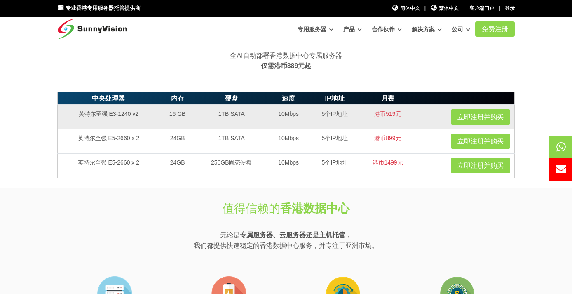 Image resolution: width=572 pixels, height=294 pixels. Describe the element at coordinates (510, 8) in the screenshot. I see `font: 登录` at that location.